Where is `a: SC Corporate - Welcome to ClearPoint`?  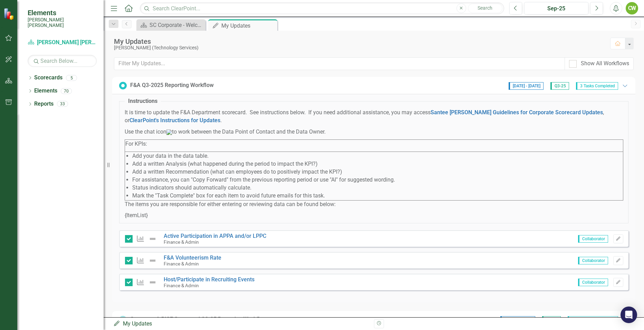
a: SC Corporate - Welcome to ClearPoint is located at coordinates (171, 25).